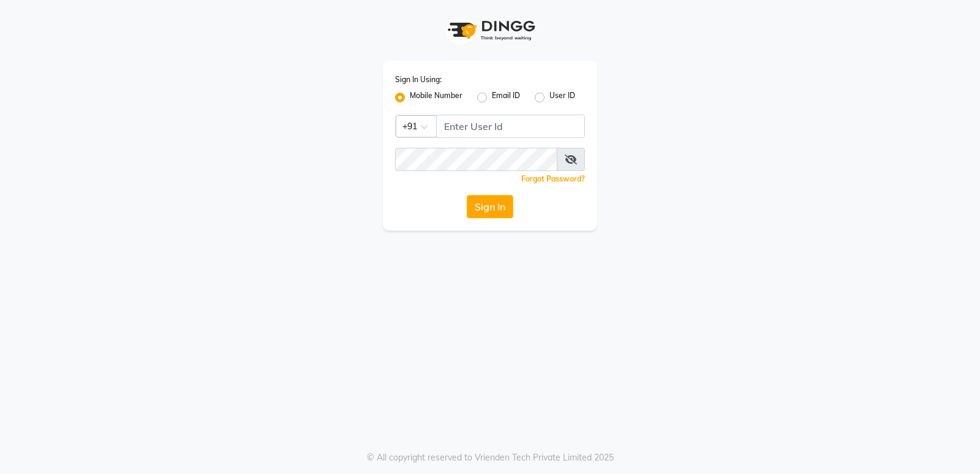  What do you see at coordinates (563, 97) in the screenshot?
I see `label: User ID` at bounding box center [563, 97].